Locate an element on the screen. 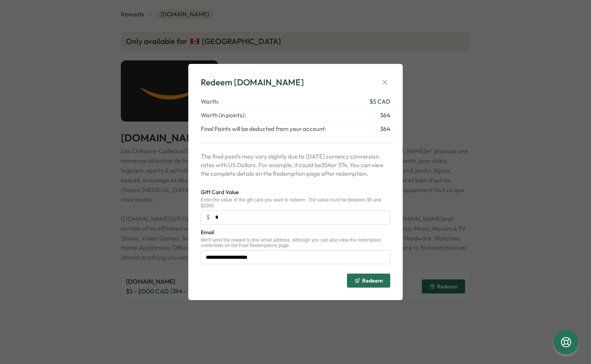 The height and width of the screenshot is (364, 591). label: Gift Card Value is located at coordinates (219, 192).